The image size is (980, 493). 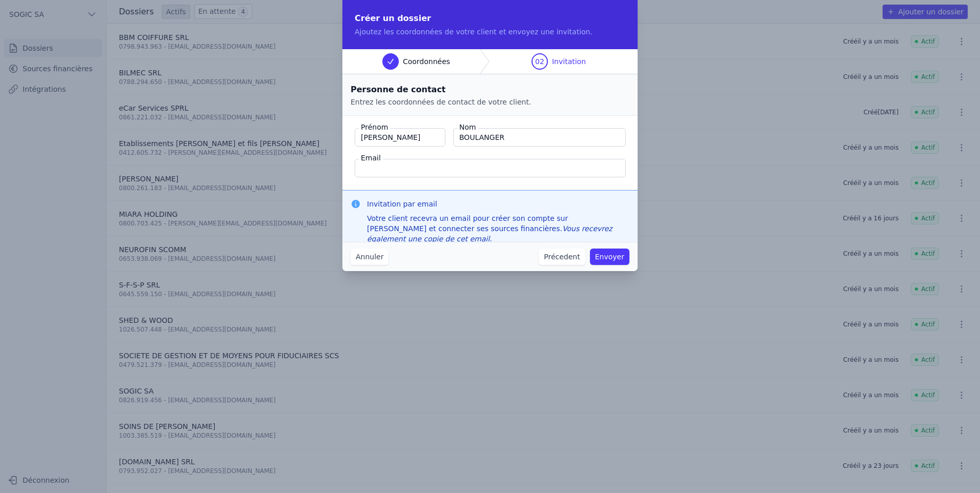 What do you see at coordinates (498, 204) in the screenshot?
I see `h3: Invitation par email` at bounding box center [498, 204].